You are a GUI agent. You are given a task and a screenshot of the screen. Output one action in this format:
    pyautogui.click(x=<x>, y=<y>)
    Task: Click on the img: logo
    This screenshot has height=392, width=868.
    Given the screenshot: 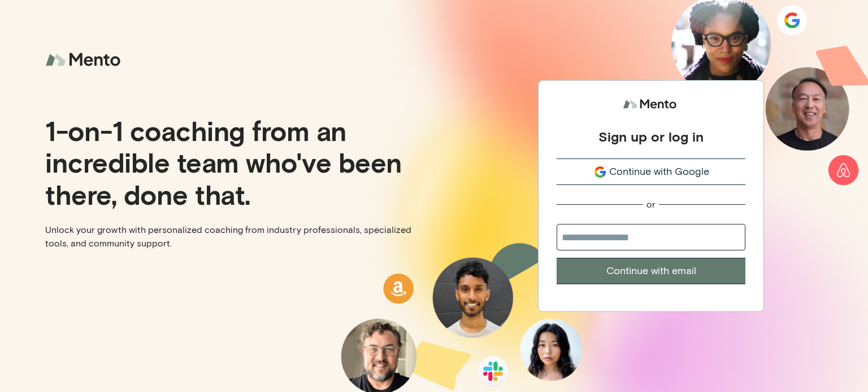 What is the action you would take?
    pyautogui.click(x=85, y=60)
    